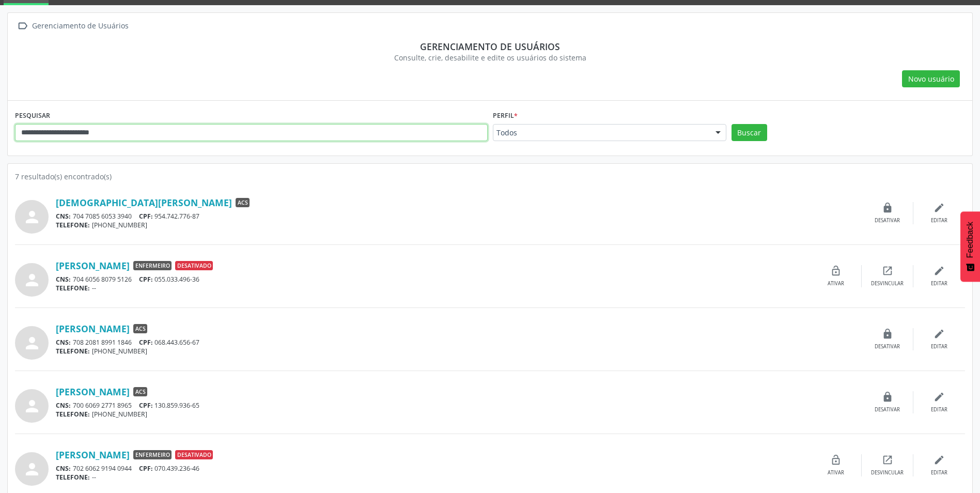 This screenshot has height=493, width=980. What do you see at coordinates (490, 57) in the screenshot?
I see `div: Consulte, crie, desabilite e edite os usuários do sistema` at bounding box center [490, 57].